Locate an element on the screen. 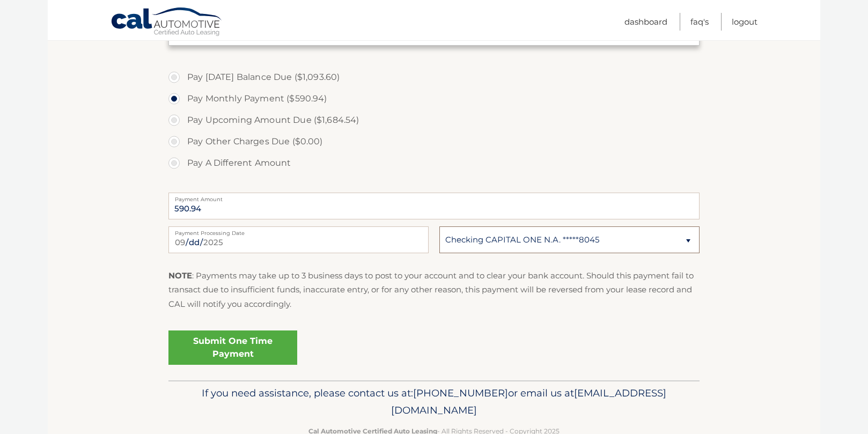 Image resolution: width=868 pixels, height=434 pixels. input: Payment Amount is located at coordinates (434, 206).